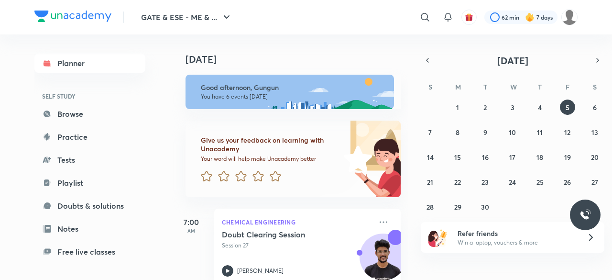  Describe the element at coordinates (486, 157) in the screenshot. I see `button: September 16, 2025` at that location.